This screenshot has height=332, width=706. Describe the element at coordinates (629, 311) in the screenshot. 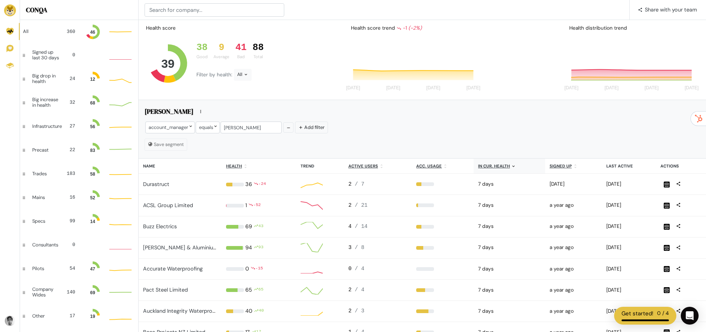

I see `div: 2025-08-25 02:00pm` at that location.